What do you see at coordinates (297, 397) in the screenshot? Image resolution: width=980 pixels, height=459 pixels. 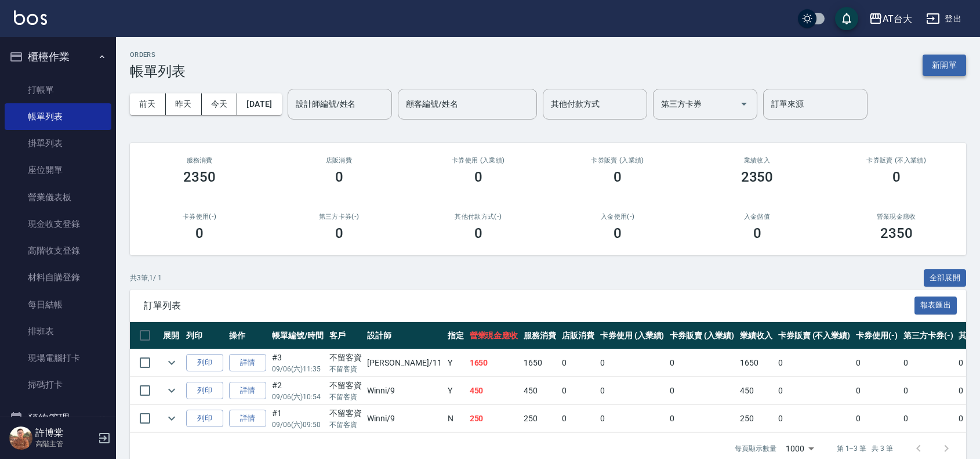 I see `p: 09/06 (六) 10:54` at bounding box center [297, 397].